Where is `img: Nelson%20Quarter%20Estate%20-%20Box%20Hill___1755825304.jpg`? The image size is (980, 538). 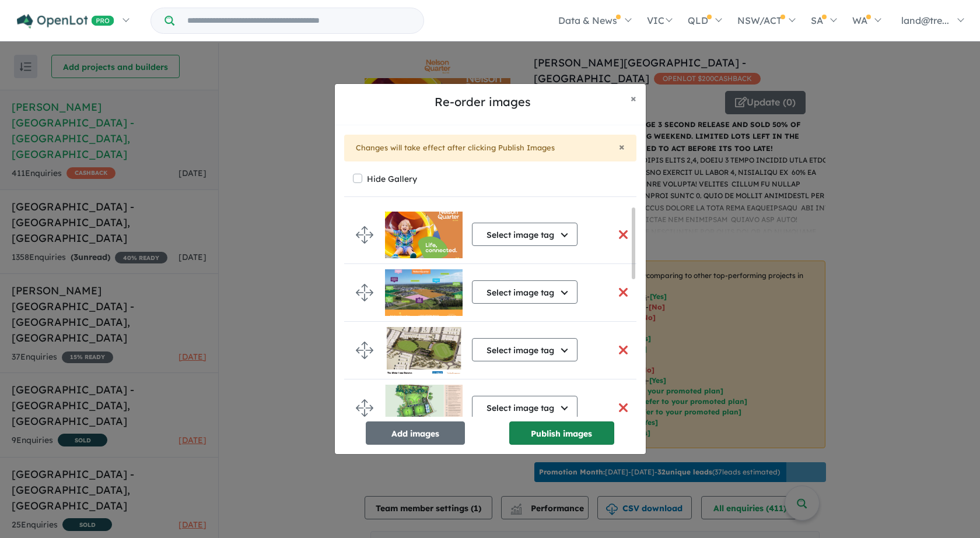 img: Nelson%20Quarter%20Estate%20-%20Box%20Hill___1755825304.jpg is located at coordinates (424, 235).